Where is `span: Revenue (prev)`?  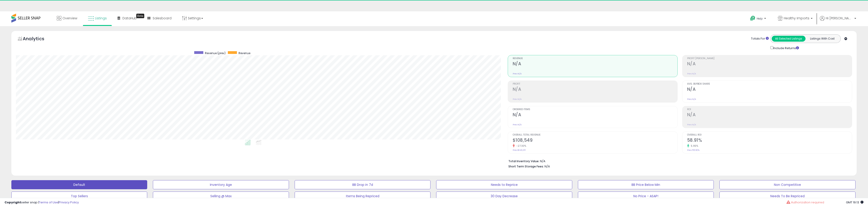 span: Revenue (prev) is located at coordinates (215, 53).